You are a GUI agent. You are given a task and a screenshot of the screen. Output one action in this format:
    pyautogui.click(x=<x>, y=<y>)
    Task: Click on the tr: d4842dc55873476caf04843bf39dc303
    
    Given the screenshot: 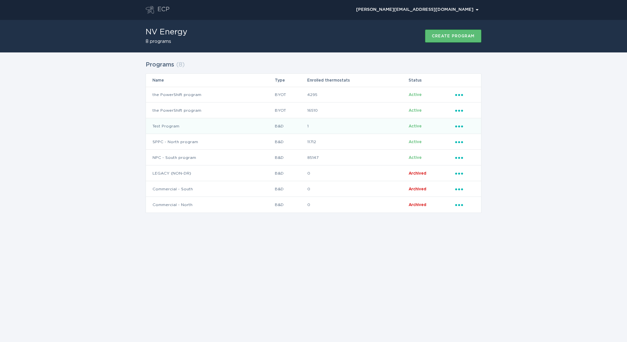 What is the action you would take?
    pyautogui.click(x=313, y=189)
    